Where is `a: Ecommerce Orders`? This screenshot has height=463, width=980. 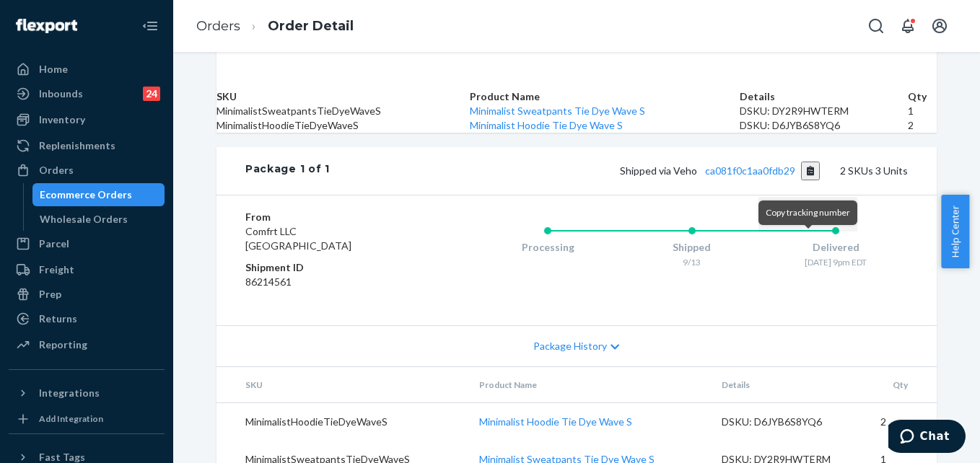 a: Ecommerce Orders is located at coordinates (99, 195).